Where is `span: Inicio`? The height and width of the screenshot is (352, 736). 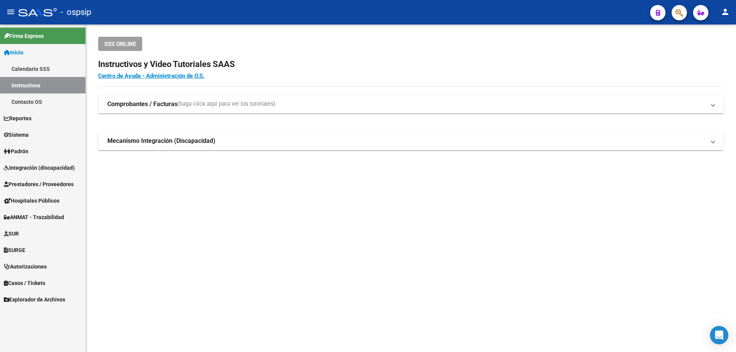 span: Inicio is located at coordinates (13, 53).